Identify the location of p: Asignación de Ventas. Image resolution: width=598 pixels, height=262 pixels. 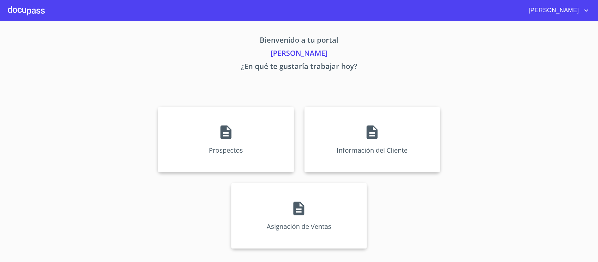
(299, 226).